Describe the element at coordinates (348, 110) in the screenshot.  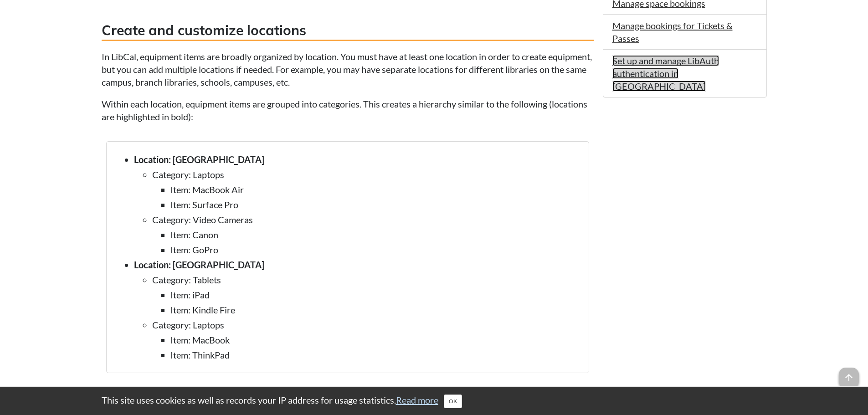
I see `p: Within each location, equipment items are grouped into categories. This creates a hierarchy simil...` at that location.